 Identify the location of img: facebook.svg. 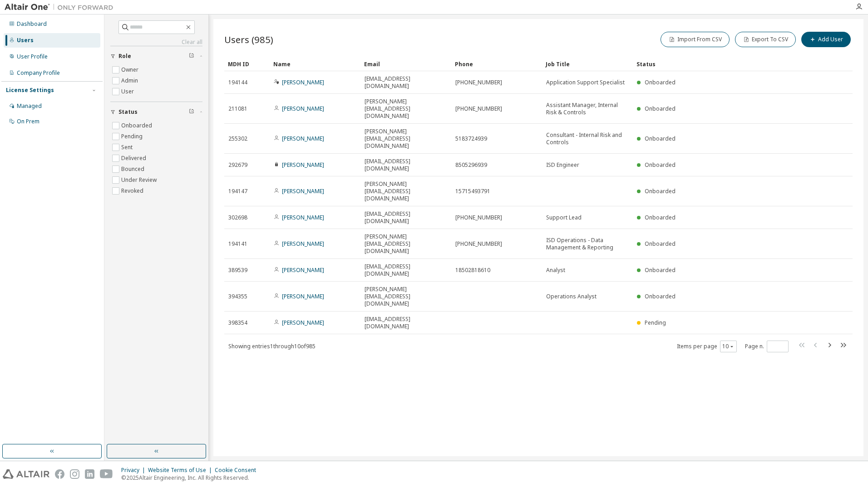
(59, 474).